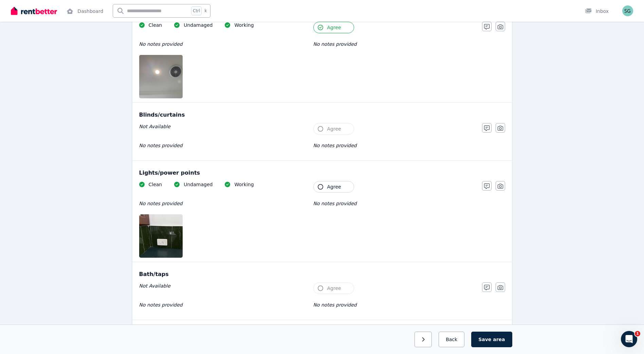 The height and width of the screenshot is (354, 644). I want to click on div: Inbox, so click(597, 11).